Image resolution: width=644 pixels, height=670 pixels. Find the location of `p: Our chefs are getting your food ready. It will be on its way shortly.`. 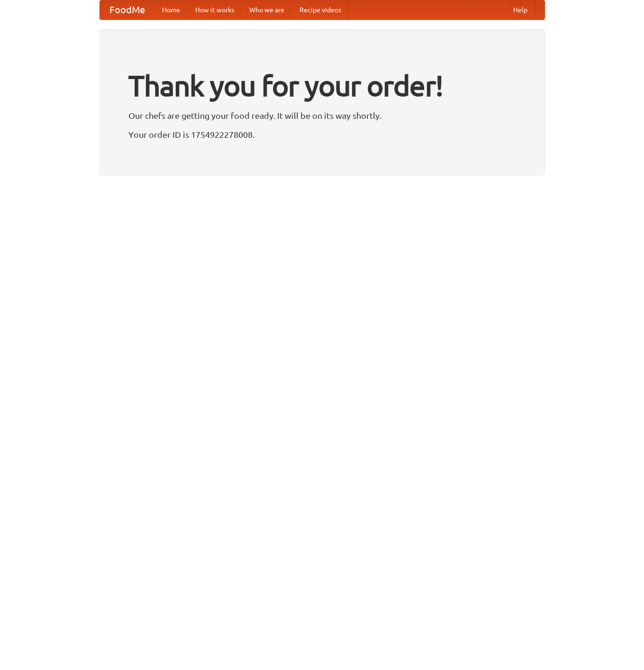

p: Our chefs are getting your food ready. It will be on its way shortly. is located at coordinates (322, 115).